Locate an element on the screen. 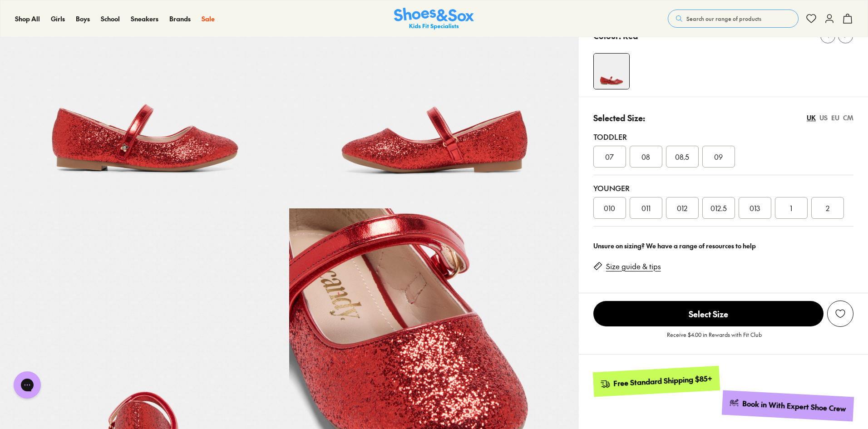 The image size is (868, 429). a: Sneakers is located at coordinates (145, 19).